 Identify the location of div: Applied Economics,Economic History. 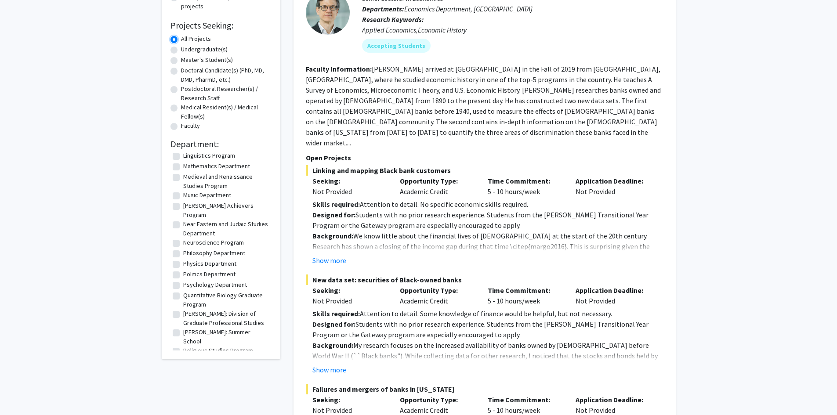
(513, 30).